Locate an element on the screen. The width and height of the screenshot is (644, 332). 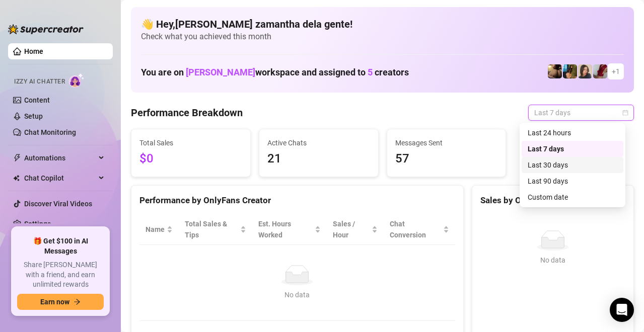
span: 21 is located at coordinates (319, 159).